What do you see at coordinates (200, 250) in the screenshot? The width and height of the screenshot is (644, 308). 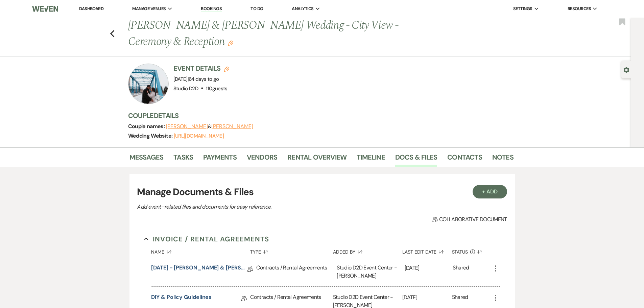 I see `button: Name` at bounding box center [200, 250].